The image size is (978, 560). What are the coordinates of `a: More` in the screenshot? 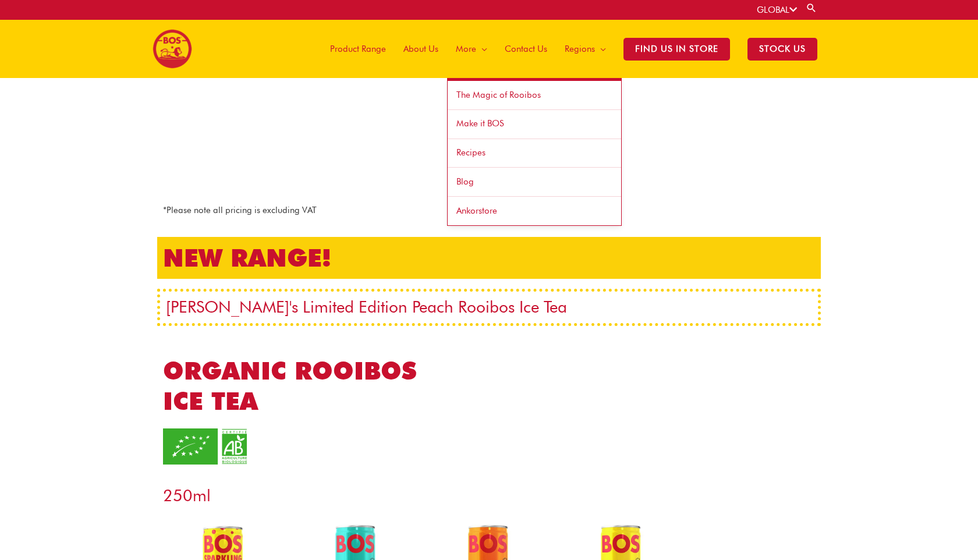 It's located at (472, 49).